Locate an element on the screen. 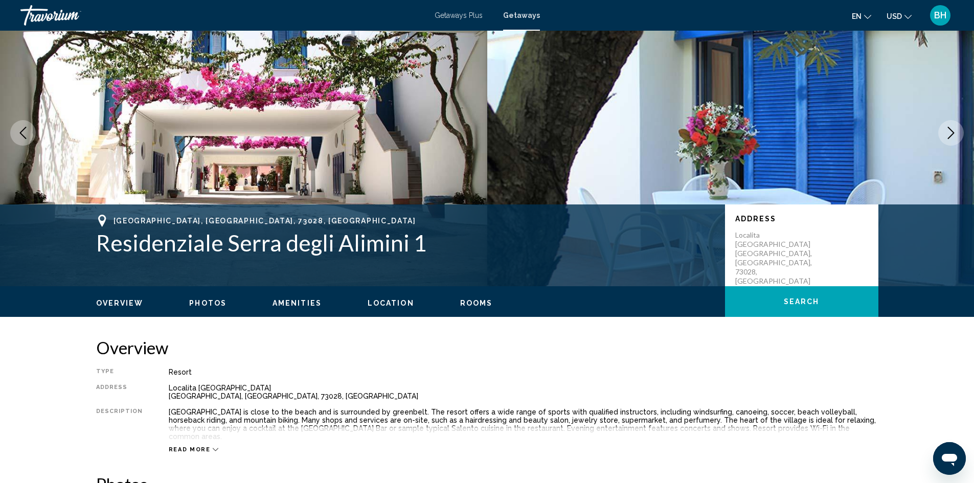 This screenshot has width=974, height=483. button: Photos is located at coordinates (208, 303).